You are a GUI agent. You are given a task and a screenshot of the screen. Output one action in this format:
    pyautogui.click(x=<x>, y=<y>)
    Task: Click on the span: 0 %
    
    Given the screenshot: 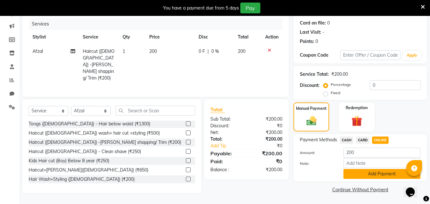 What is the action you would take?
    pyautogui.click(x=215, y=51)
    